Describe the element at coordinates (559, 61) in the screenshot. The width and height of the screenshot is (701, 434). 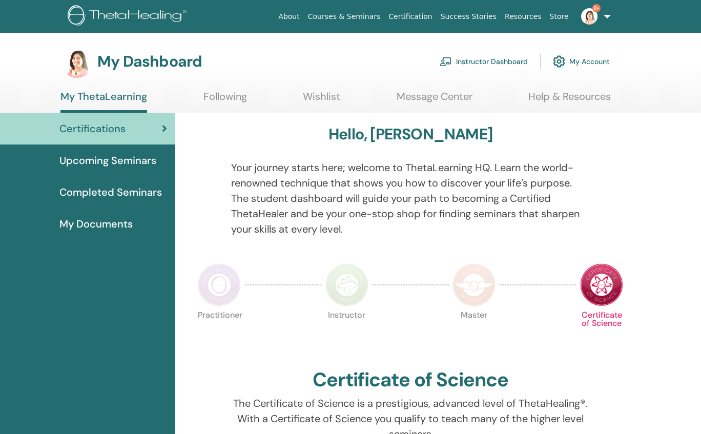
I see `img: cog.svg` at that location.